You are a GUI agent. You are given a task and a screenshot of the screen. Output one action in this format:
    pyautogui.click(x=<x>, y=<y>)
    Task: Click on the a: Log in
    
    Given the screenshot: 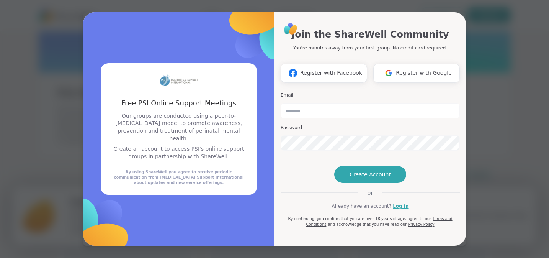 What is the action you would take?
    pyautogui.click(x=401, y=206)
    